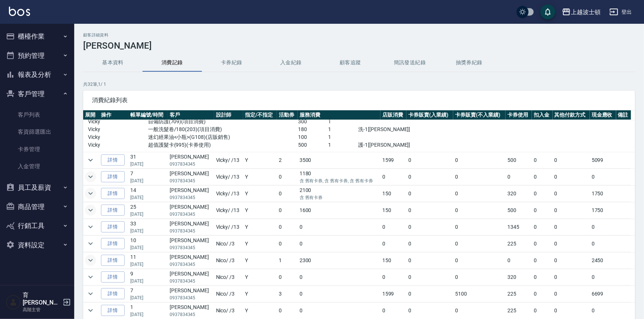  Describe the element at coordinates (291, 62) in the screenshot. I see `button: 入金紀錄` at that location.